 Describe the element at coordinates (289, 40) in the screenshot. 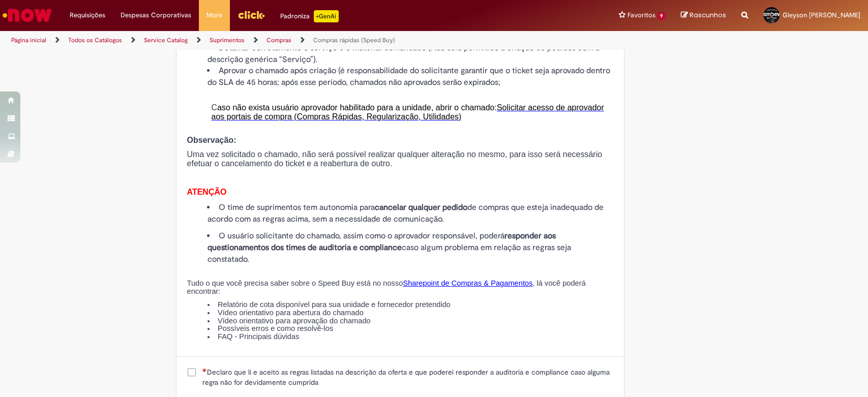

I see `ul: Trilhas de página` at that location.